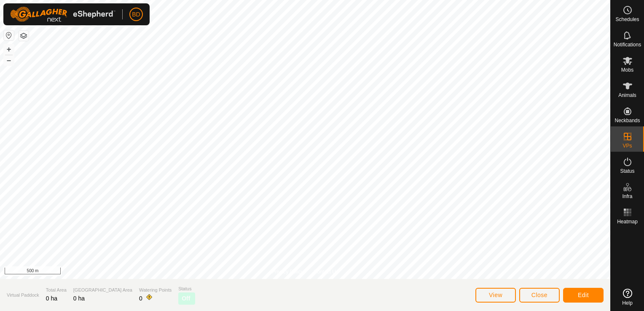 The height and width of the screenshot is (311, 644). Describe the element at coordinates (326, 272) in the screenshot. I see `a: Contact Us` at that location.